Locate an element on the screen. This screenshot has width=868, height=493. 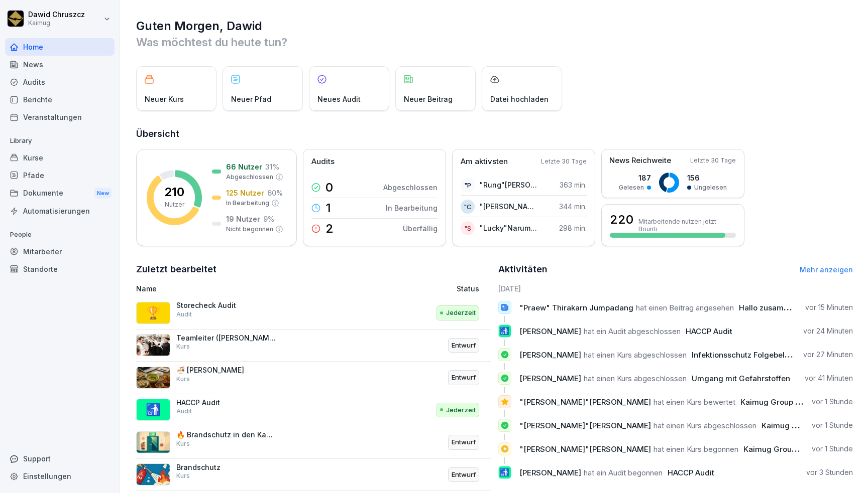
p: Überfällig is located at coordinates (420, 228).